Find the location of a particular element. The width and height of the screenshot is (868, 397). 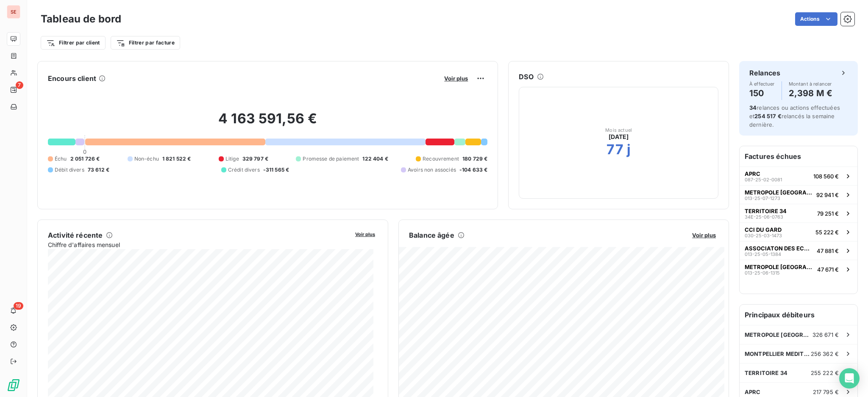

span: 329 797 € is located at coordinates (255, 159).